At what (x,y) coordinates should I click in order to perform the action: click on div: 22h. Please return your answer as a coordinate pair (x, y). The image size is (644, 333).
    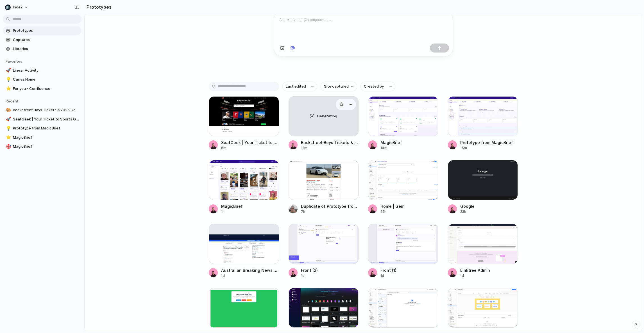
    Looking at the image, I should click on (392, 212).